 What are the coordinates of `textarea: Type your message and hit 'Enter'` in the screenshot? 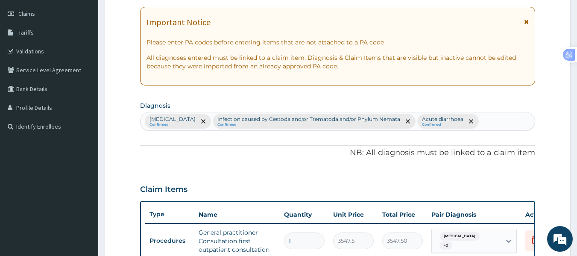 It's located at (83, 182).